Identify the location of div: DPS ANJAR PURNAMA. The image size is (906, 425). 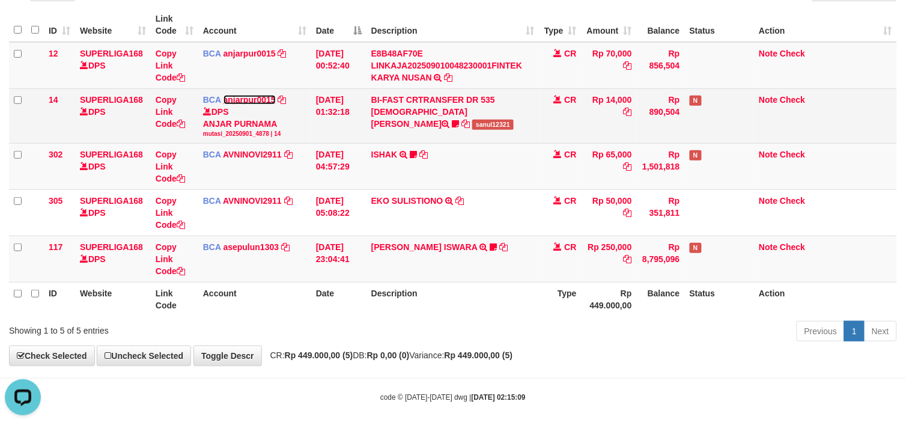
(255, 122).